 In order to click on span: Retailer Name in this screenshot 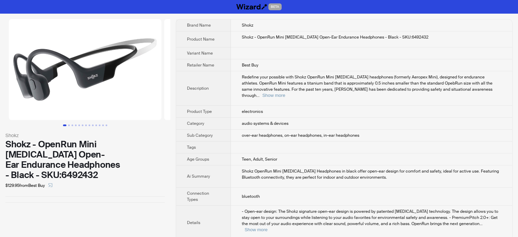, I will do `click(201, 65)`.